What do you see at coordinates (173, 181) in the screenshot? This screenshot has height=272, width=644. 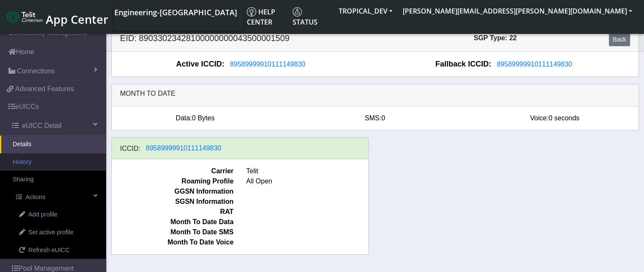 I see `span: Roaming Profile` at bounding box center [173, 181].